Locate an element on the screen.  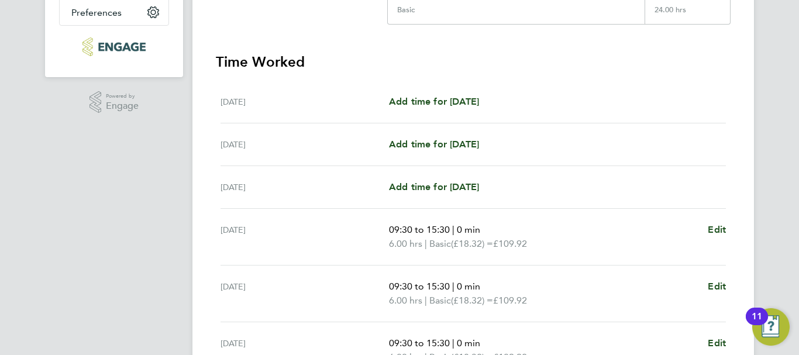
a: Powered byEngage is located at coordinates (114, 102).